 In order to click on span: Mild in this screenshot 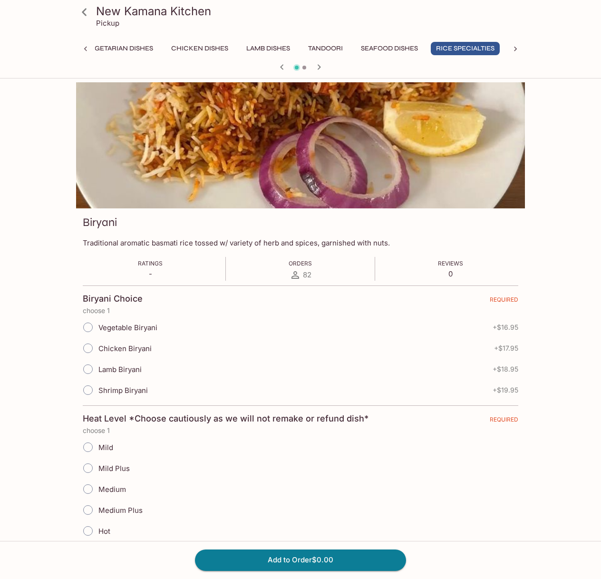, I will do `click(106, 447)`.